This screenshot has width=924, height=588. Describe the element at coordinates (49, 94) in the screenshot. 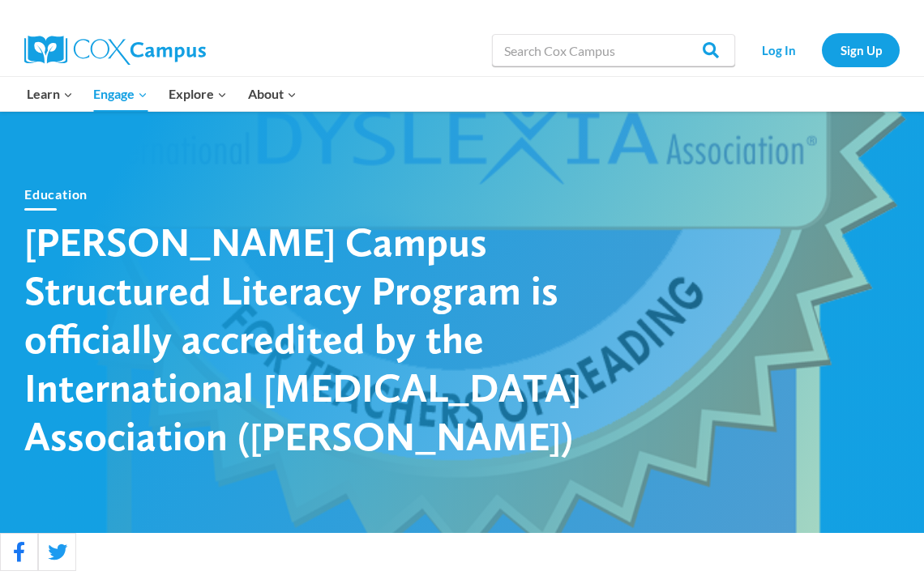

I see `span: Learn` at that location.